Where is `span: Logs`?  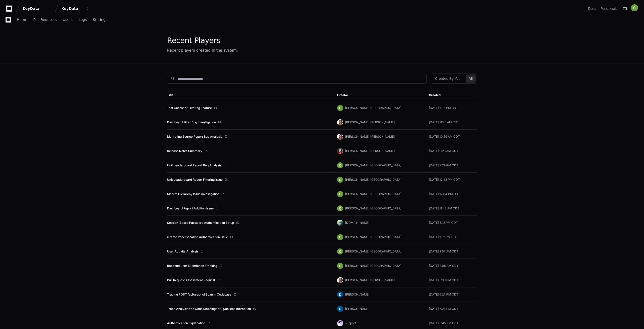 span: Logs is located at coordinates (83, 20).